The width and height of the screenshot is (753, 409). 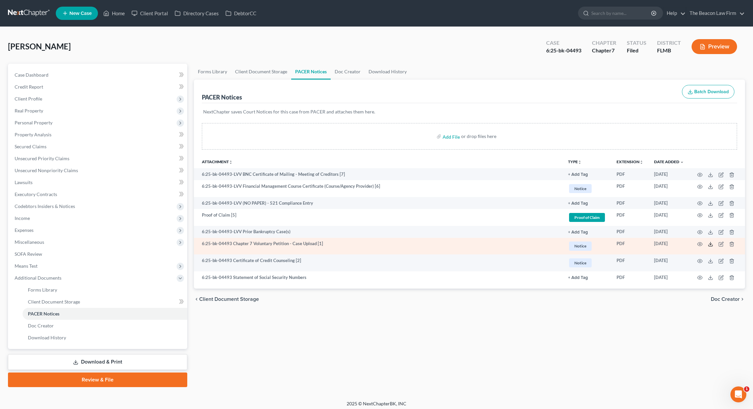 I want to click on button: Preview, so click(x=714, y=46).